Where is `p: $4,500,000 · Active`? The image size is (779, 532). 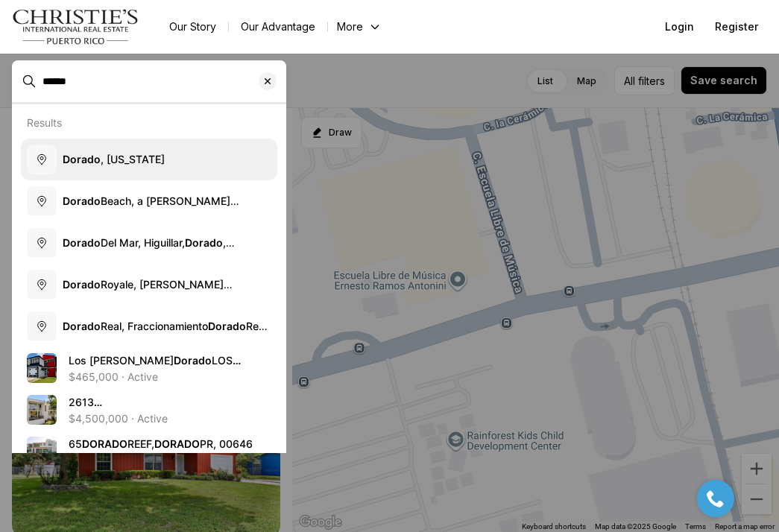 p: $4,500,000 · Active is located at coordinates (118, 418).